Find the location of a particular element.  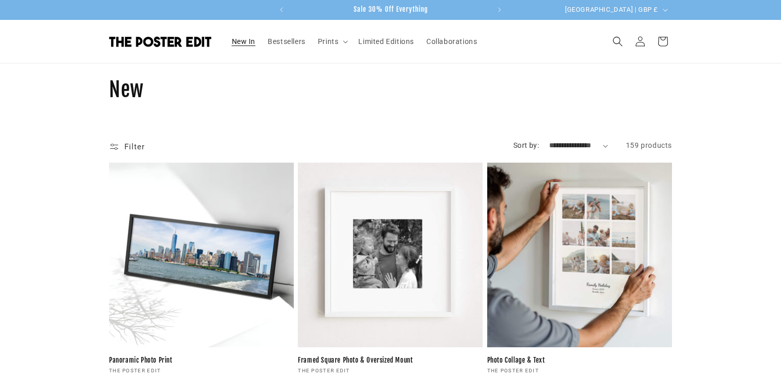

a: Photo Collage & Text is located at coordinates (579, 360).